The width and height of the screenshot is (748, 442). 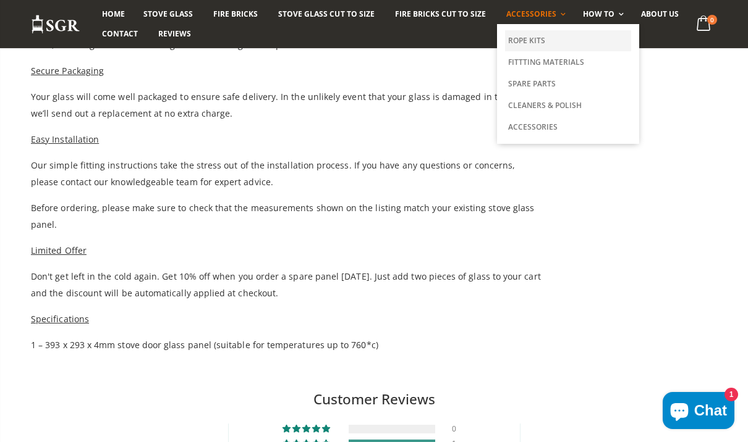 I want to click on span: Reviews, so click(x=174, y=33).